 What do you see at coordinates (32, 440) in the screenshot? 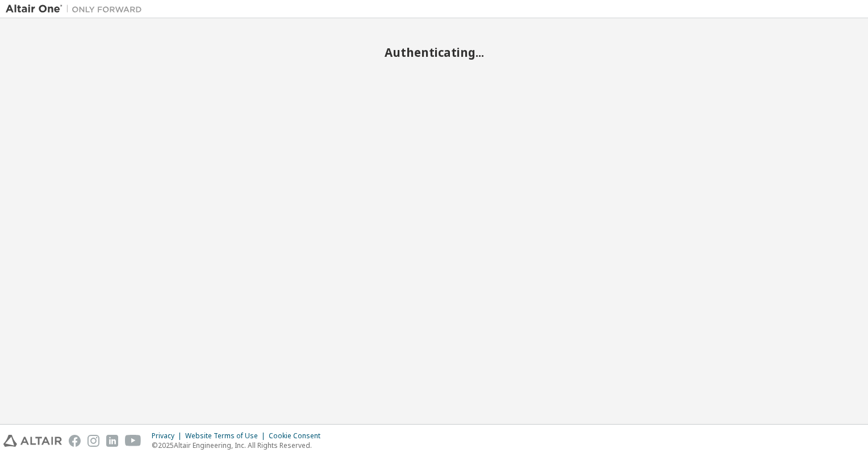
I see `img: altair_logo.svg` at bounding box center [32, 440].